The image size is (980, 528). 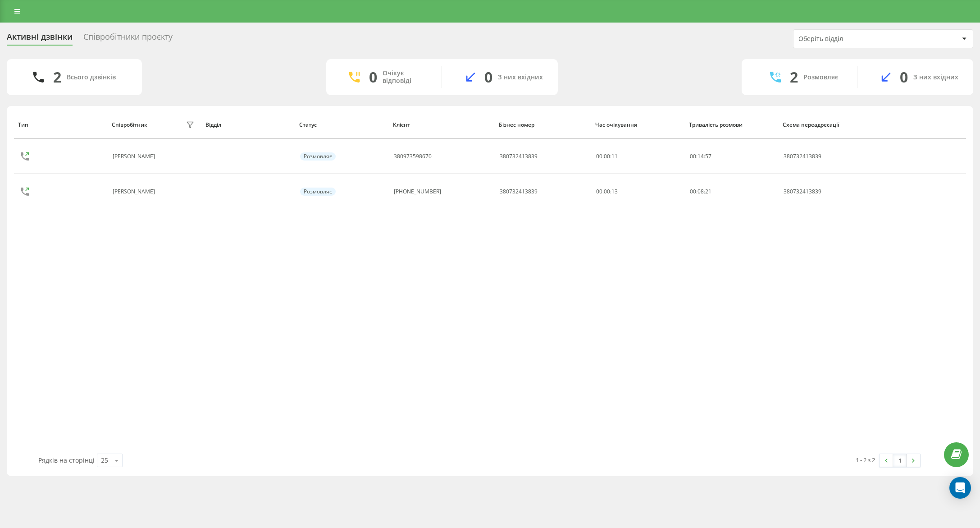 What do you see at coordinates (412, 156) in the screenshot?
I see `div: 380973598670` at bounding box center [412, 156].